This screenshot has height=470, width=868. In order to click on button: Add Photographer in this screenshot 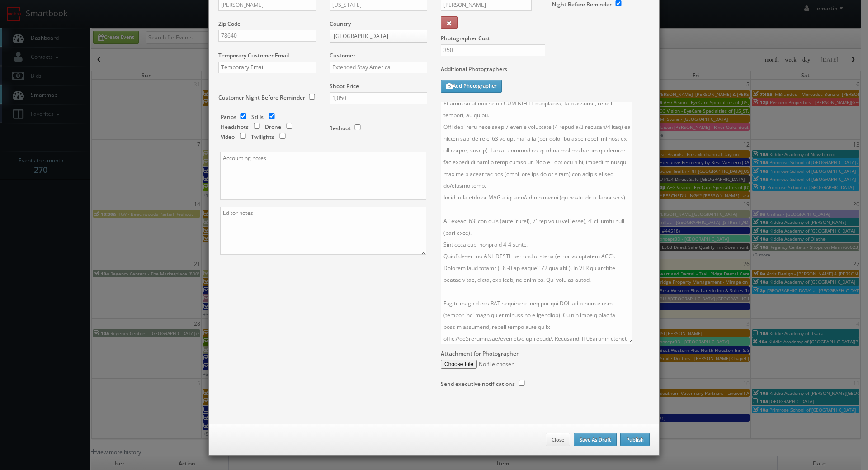, I will do `click(471, 86)`.